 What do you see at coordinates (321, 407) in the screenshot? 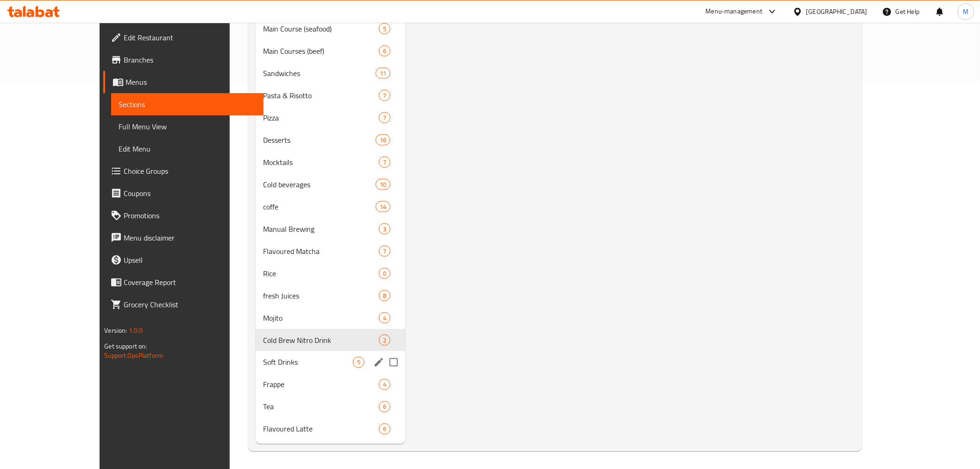
I see `div: Tea` at bounding box center [321, 407].